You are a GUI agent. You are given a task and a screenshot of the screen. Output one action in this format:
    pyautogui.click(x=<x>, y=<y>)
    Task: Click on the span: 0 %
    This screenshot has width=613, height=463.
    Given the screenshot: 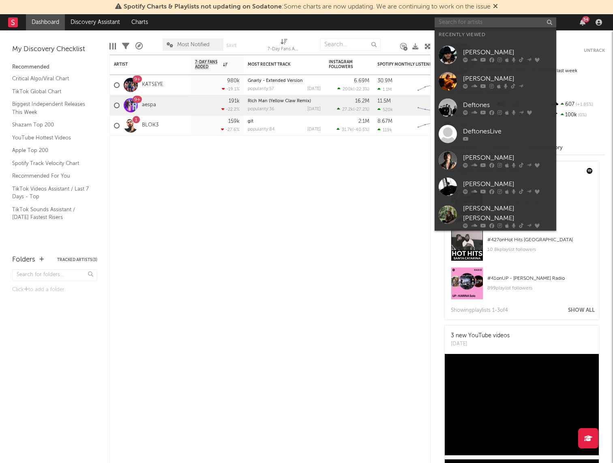 What is the action you would take?
    pyautogui.click(x=582, y=115)
    